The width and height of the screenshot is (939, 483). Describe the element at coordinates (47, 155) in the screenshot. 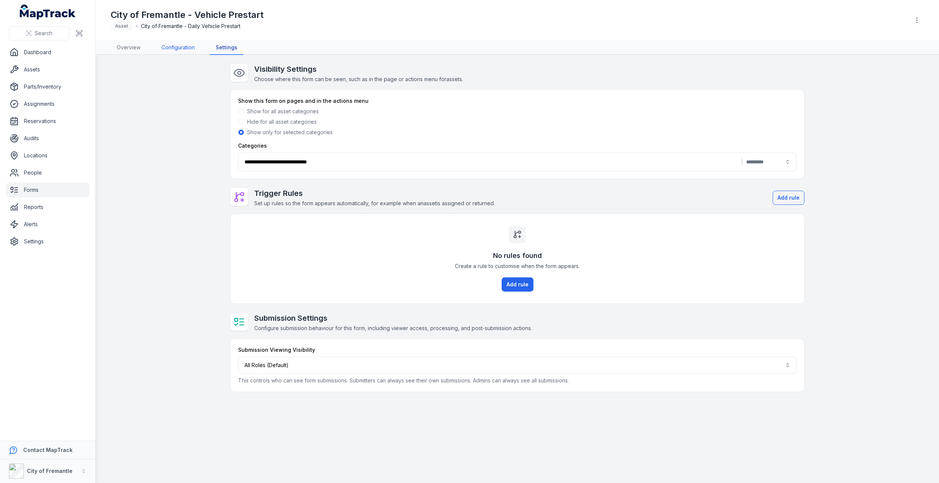

I see `a: Locations` at that location.